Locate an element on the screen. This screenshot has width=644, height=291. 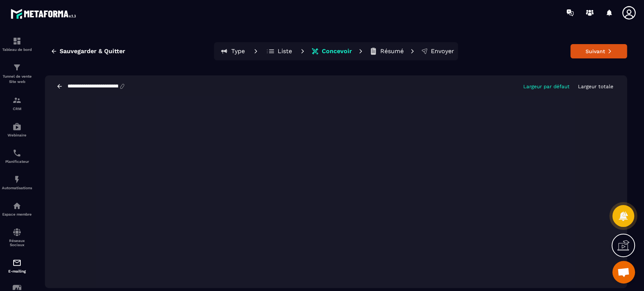
a: automationsautomationsWebinaire is located at coordinates (17, 129).